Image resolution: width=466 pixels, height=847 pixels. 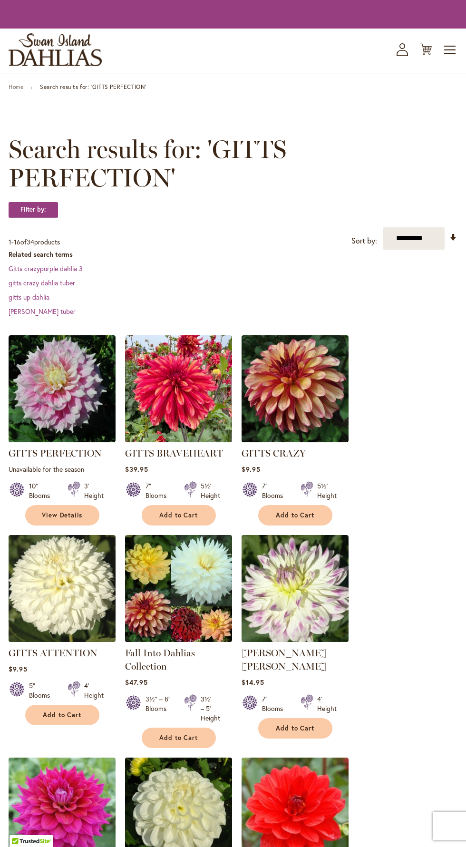 I want to click on a: GITTS CRAZY, so click(x=274, y=453).